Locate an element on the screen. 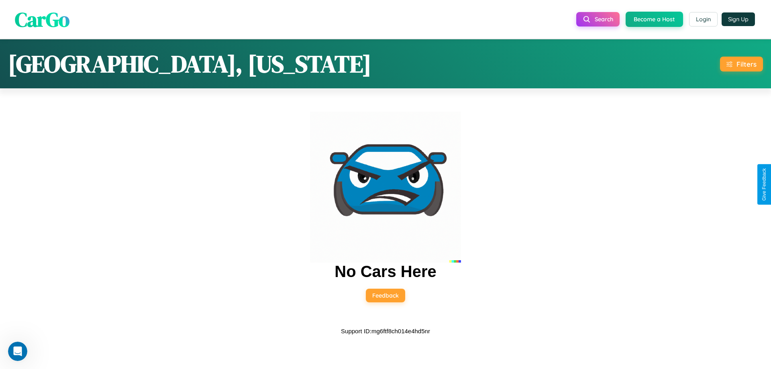 Image resolution: width=771 pixels, height=369 pixels. button: Become a Host is located at coordinates (654, 19).